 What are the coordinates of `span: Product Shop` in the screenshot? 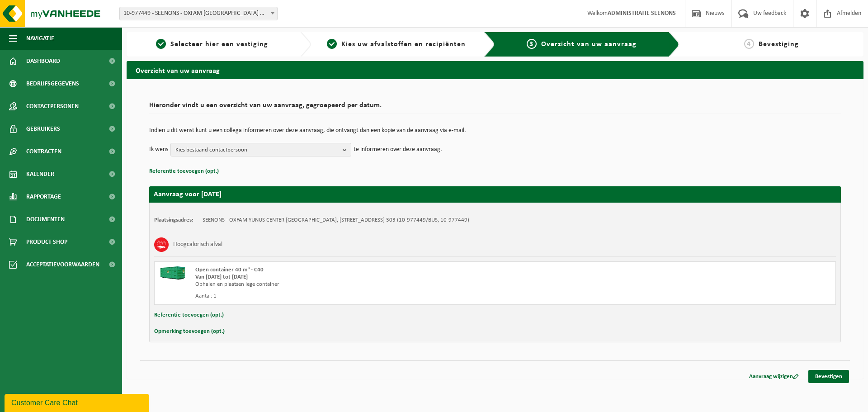 It's located at (46, 242).